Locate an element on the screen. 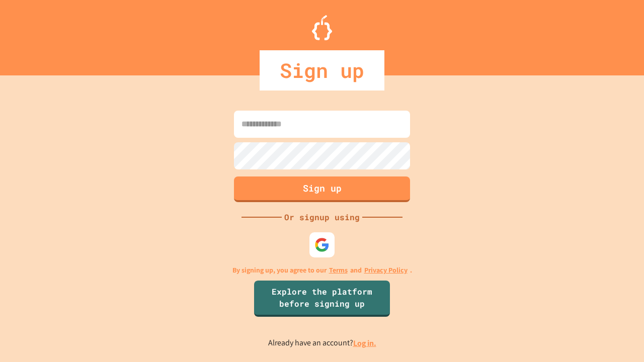  img: google-icon.svg is located at coordinates (322, 245).